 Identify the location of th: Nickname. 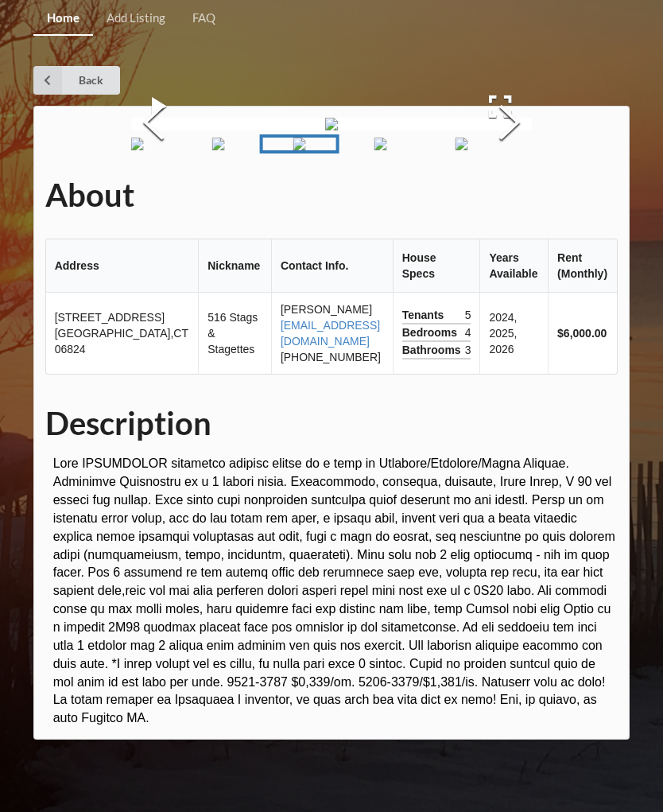
(235, 265).